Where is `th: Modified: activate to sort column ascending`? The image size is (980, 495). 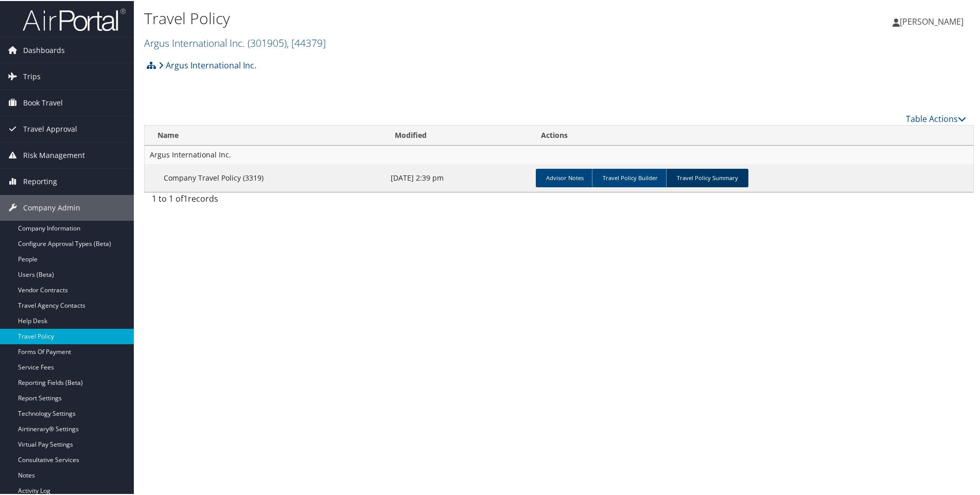 th: Modified: activate to sort column ascending is located at coordinates (458, 134).